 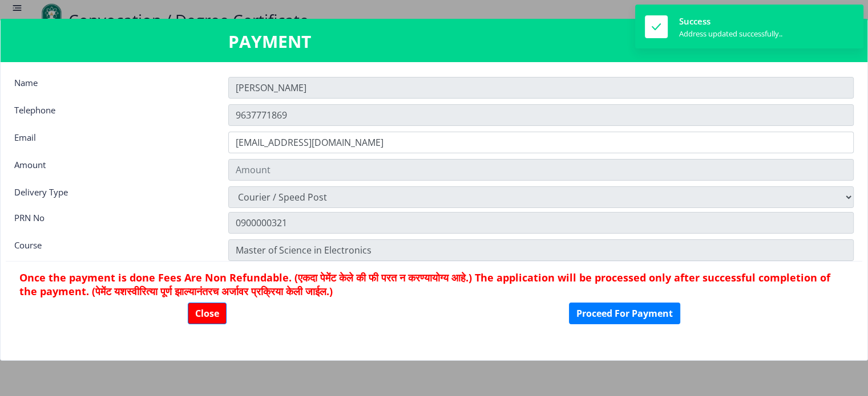 What do you see at coordinates (730, 34) in the screenshot?
I see `div: Address updated successfully..` at bounding box center [730, 34].